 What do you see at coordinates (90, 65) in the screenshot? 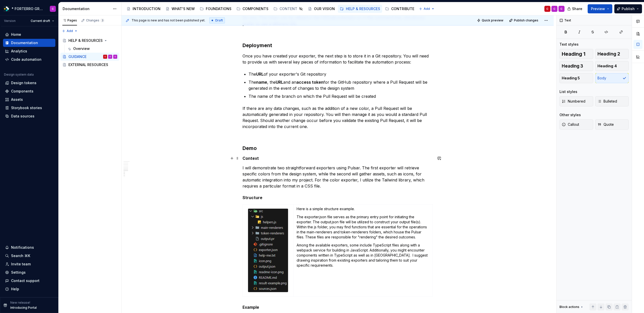
I see `a: EXTERNAL RESOURCES` at bounding box center [90, 65].